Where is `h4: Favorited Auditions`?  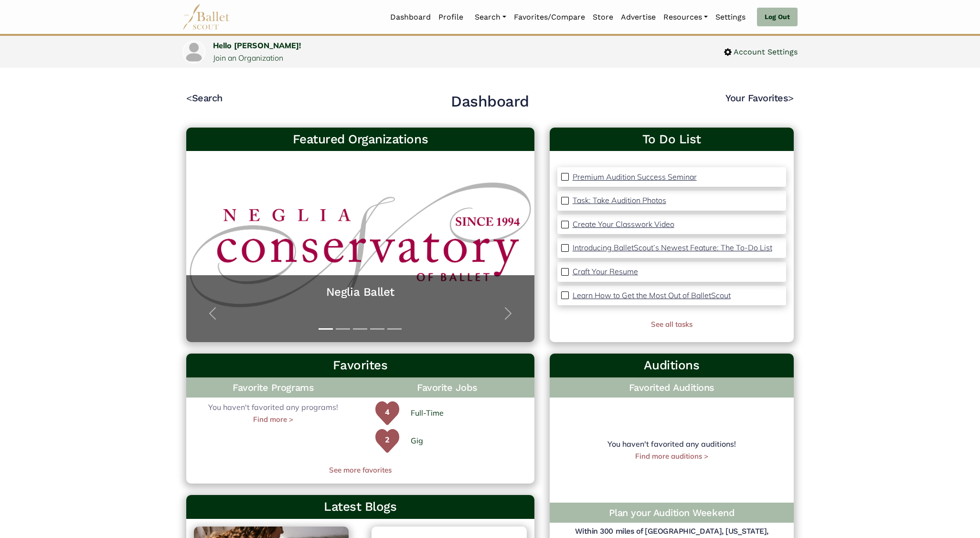
h4: Favorited Auditions is located at coordinates (671, 387).